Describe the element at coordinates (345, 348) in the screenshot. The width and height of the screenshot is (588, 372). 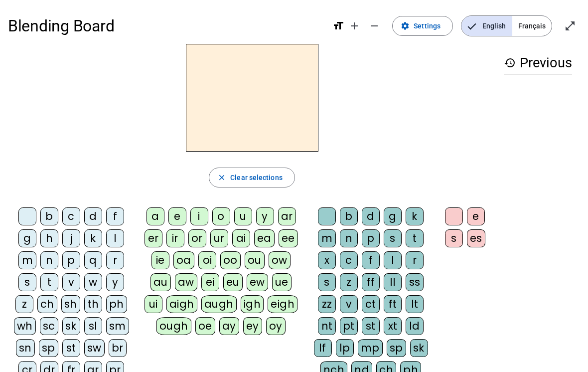
I see `div: lp` at that location.